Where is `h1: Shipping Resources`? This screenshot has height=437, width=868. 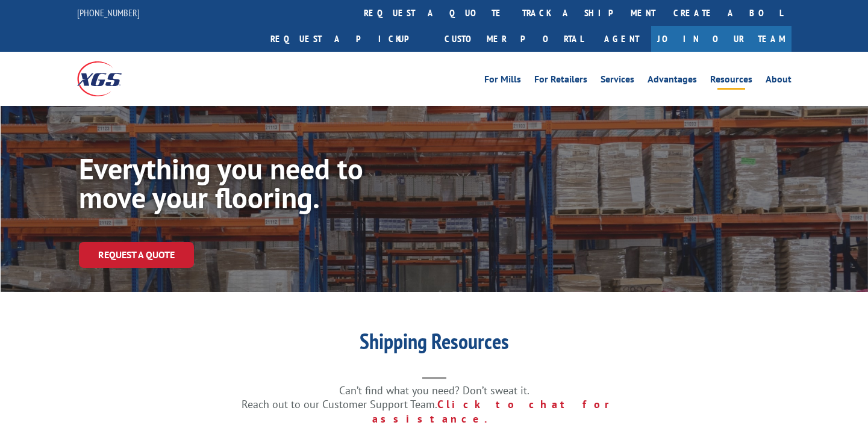
h1: Shipping Resources is located at coordinates (434, 344).